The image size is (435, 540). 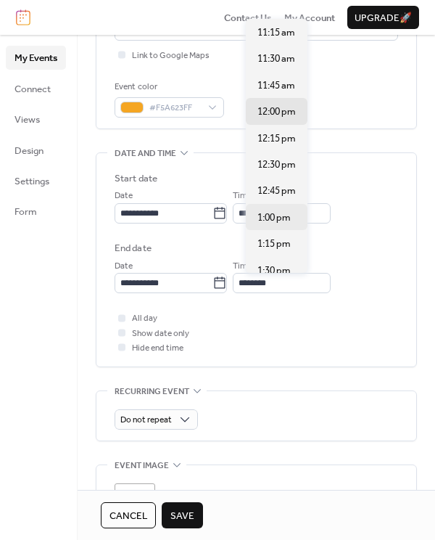 What do you see at coordinates (25, 212) in the screenshot?
I see `span: Form` at bounding box center [25, 212].